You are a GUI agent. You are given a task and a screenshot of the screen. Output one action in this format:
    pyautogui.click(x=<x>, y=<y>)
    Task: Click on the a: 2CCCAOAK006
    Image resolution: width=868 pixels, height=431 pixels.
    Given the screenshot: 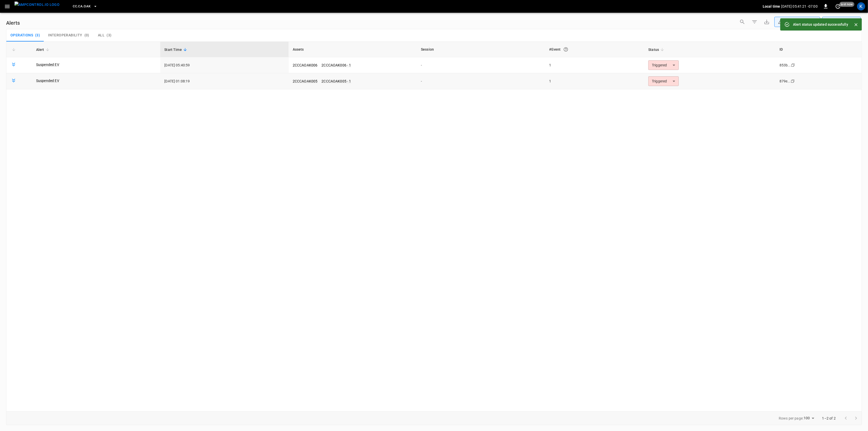 What is the action you would take?
    pyautogui.click(x=305, y=65)
    